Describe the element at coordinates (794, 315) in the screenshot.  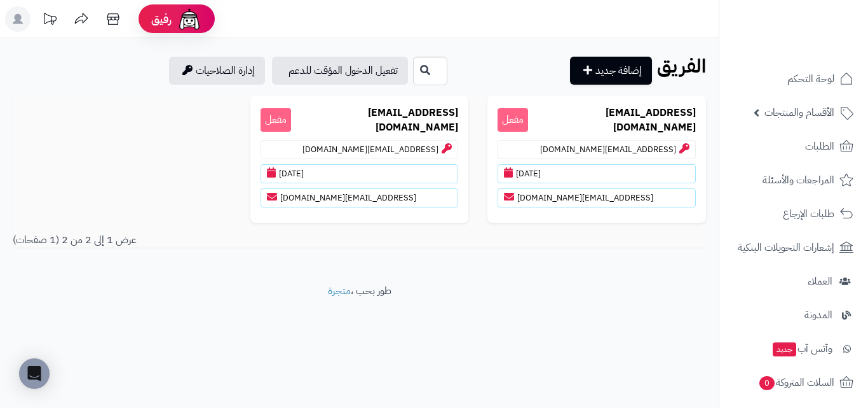
I see `a: المدونة` at that location.